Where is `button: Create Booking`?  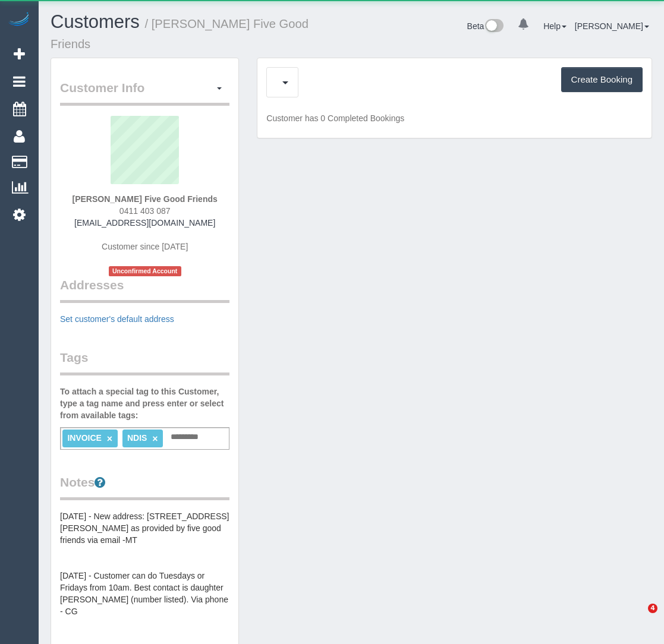
button: Create Booking is located at coordinates (602, 80).